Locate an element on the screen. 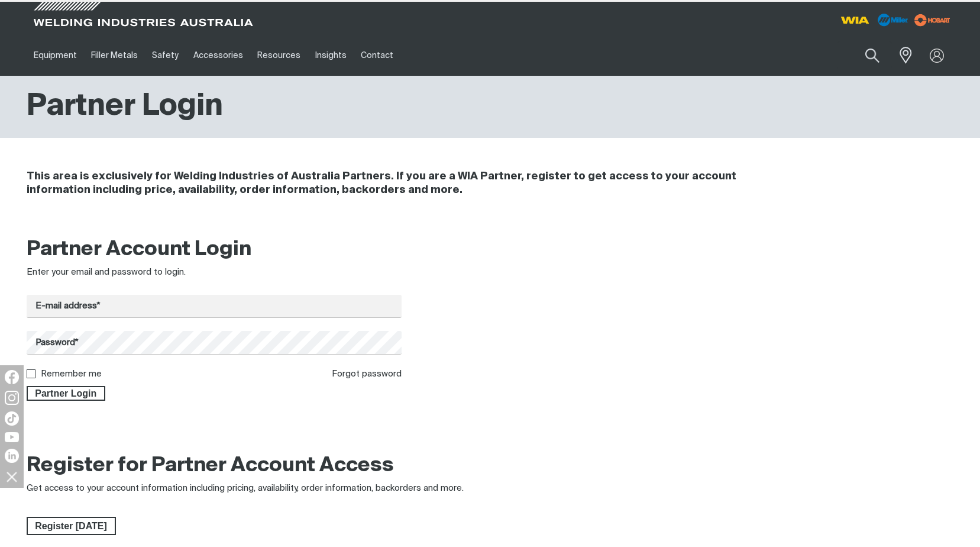  a: Accessories is located at coordinates (218, 55).